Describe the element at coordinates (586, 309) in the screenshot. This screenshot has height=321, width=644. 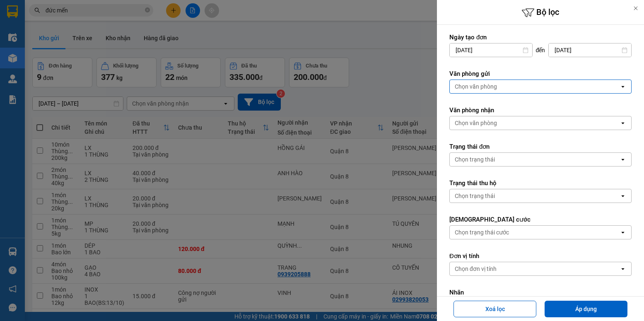
I see `button: Áp dụng` at that location.